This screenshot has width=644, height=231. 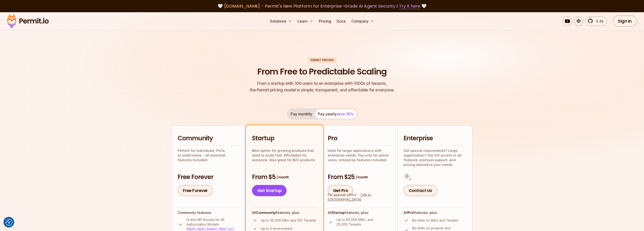 I want to click on div: Permit Pricing, so click(x=322, y=60).